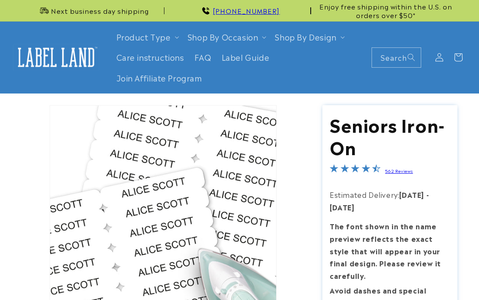 This screenshot has width=479, height=300. I want to click on h1: Seniors Iron-On, so click(390, 135).